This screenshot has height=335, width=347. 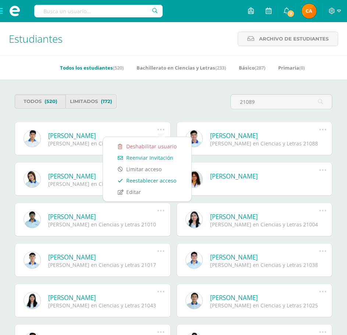 I want to click on a: Reestablecer acceso, so click(x=147, y=180).